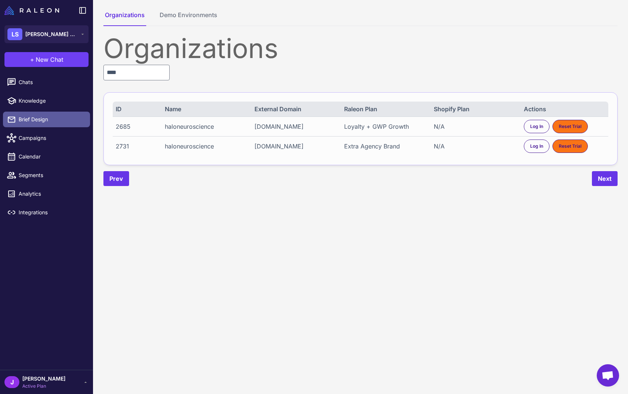  What do you see at coordinates (295, 109) in the screenshot?
I see `div: External Domain` at bounding box center [295, 109].